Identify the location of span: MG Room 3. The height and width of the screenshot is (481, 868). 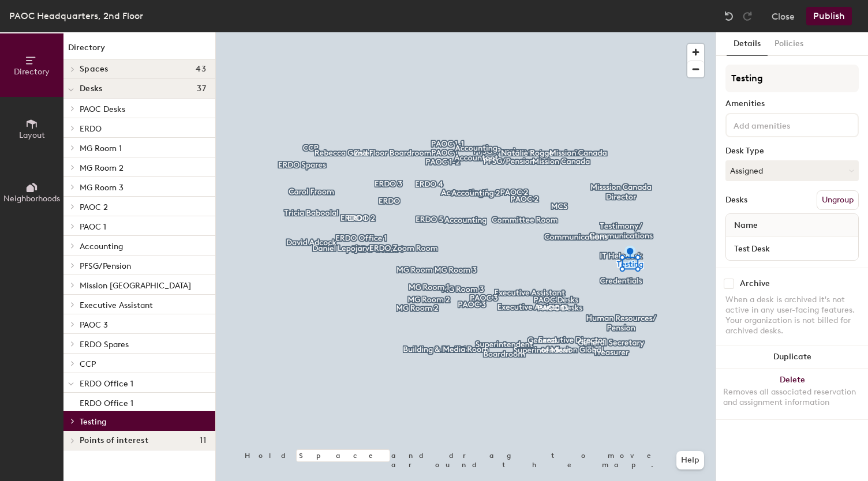
(101, 188).